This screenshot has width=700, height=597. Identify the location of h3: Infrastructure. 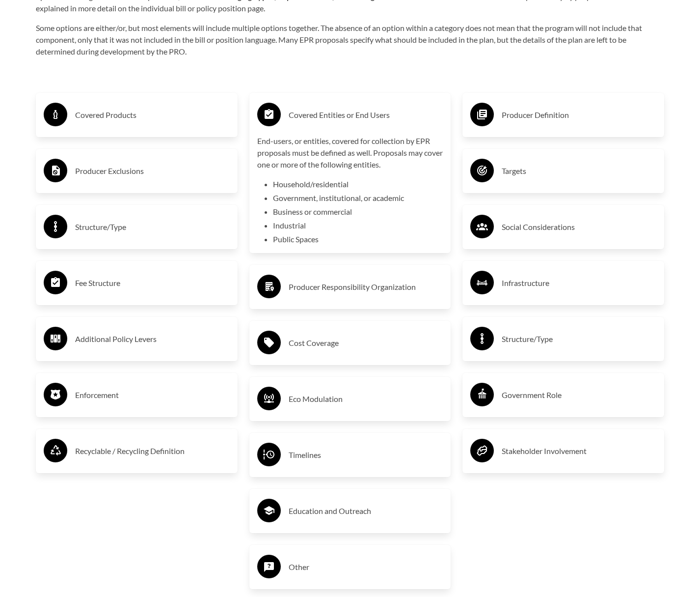
(579, 283).